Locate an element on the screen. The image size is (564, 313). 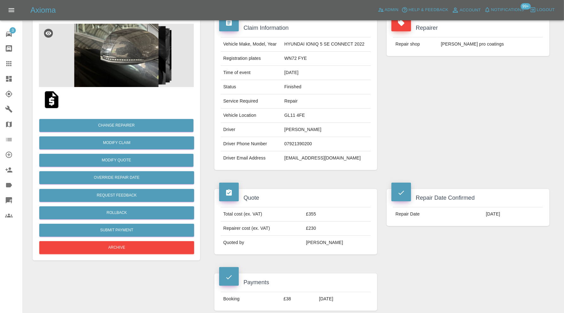
span: Admin is located at coordinates (392, 10).